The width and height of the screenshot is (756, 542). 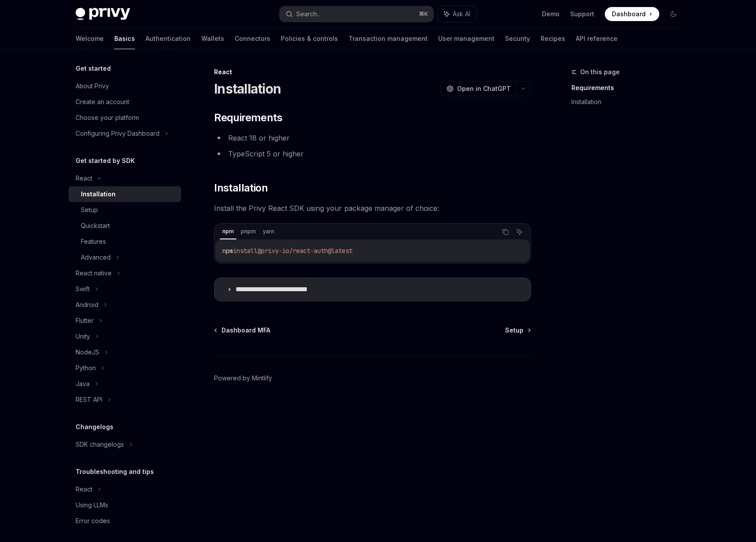 I want to click on a: Features, so click(x=125, y=242).